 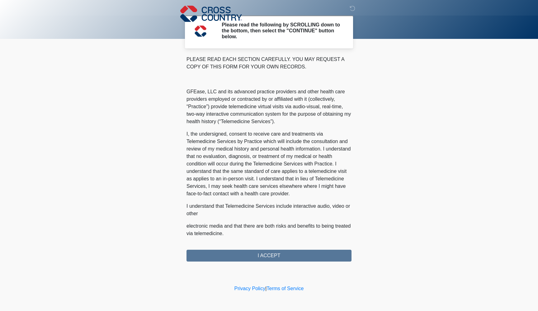 I want to click on p: I understand that Telemedicine Services include interactive audio, video or other, so click(x=269, y=210).